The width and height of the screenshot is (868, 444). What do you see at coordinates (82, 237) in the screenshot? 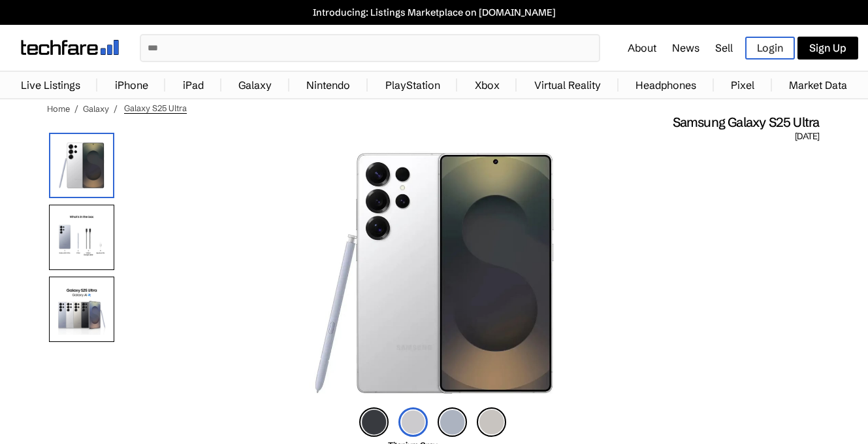
I see `img: In Box` at bounding box center [82, 237].